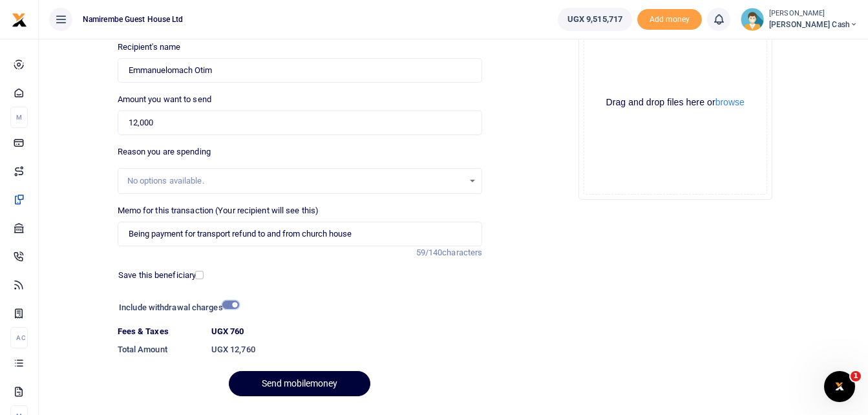  What do you see at coordinates (164, 100) in the screenshot?
I see `label: Amount you want to send` at bounding box center [164, 100].